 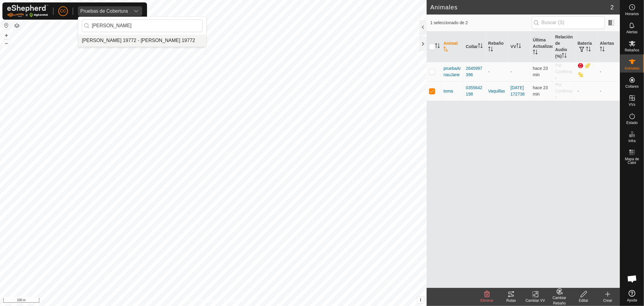 What do you see at coordinates (104, 11) in the screenshot?
I see `div: Pruebas de Cobertura` at bounding box center [104, 11].